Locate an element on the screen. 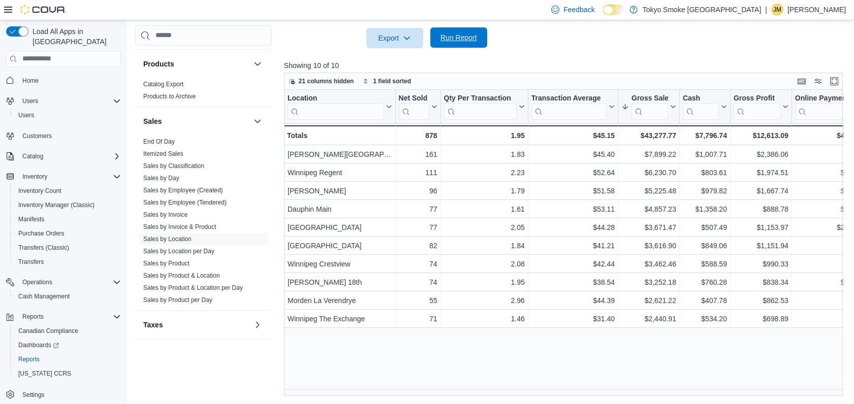 This screenshot has height=404, width=854. span: Settings is located at coordinates (33, 395).